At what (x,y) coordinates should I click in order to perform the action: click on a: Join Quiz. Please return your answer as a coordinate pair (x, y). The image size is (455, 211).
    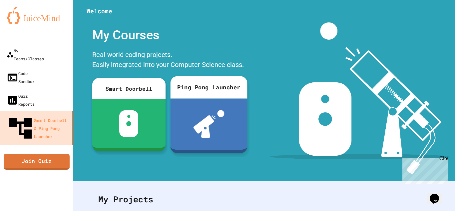
    Looking at the image, I should click on (37, 161).